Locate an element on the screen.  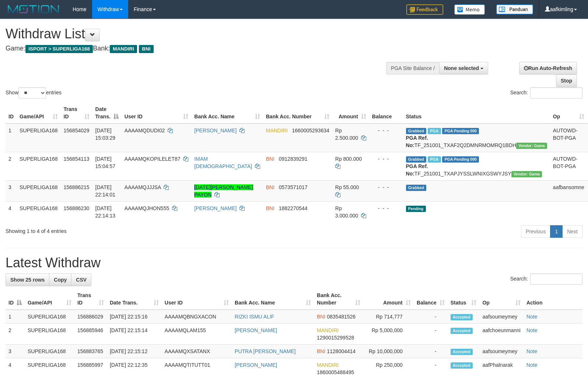
span: Rp 55.000 is located at coordinates (347, 187).